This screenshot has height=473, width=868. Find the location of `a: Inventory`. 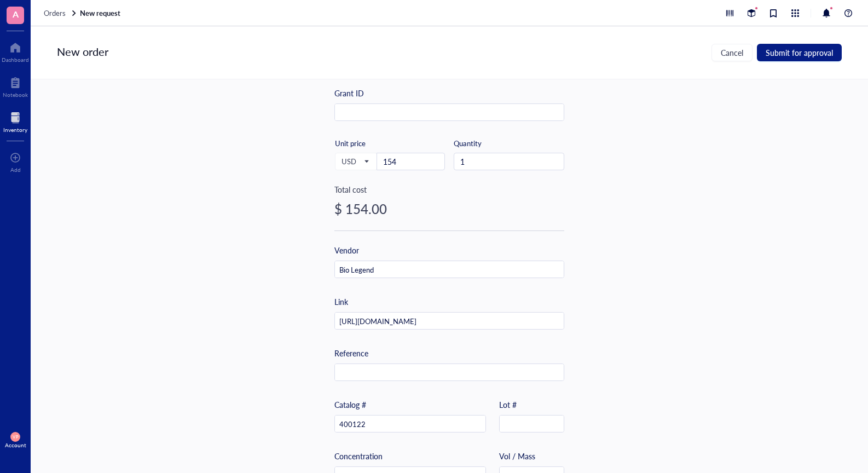

a: Inventory is located at coordinates (15, 121).